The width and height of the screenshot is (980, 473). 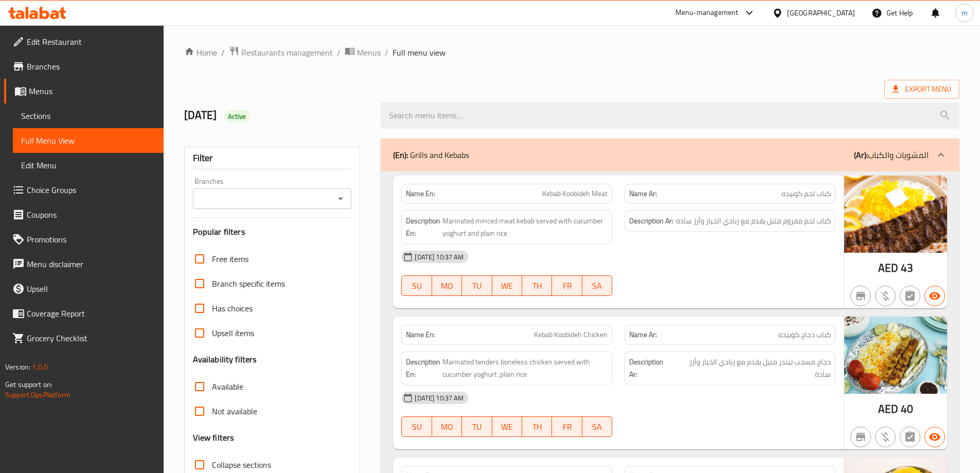 I want to click on span: SU, so click(x=417, y=285).